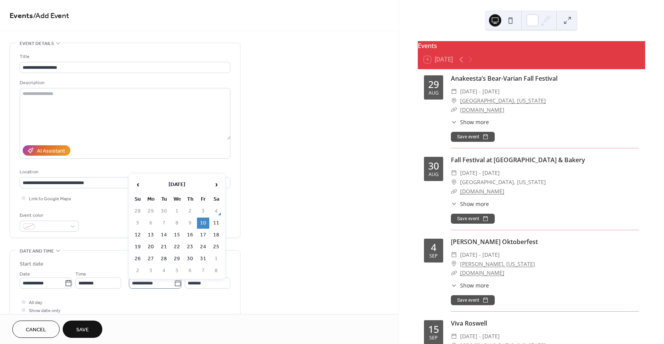  Describe the element at coordinates (124, 172) in the screenshot. I see `div: Location` at that location.